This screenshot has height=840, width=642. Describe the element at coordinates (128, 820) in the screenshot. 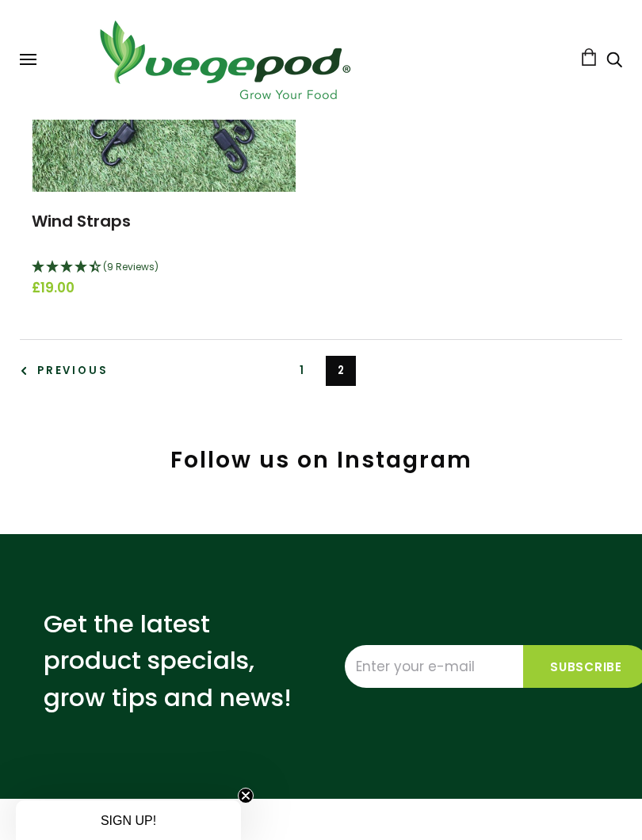

I see `div: SIGN UP!Close teaser` at that location.